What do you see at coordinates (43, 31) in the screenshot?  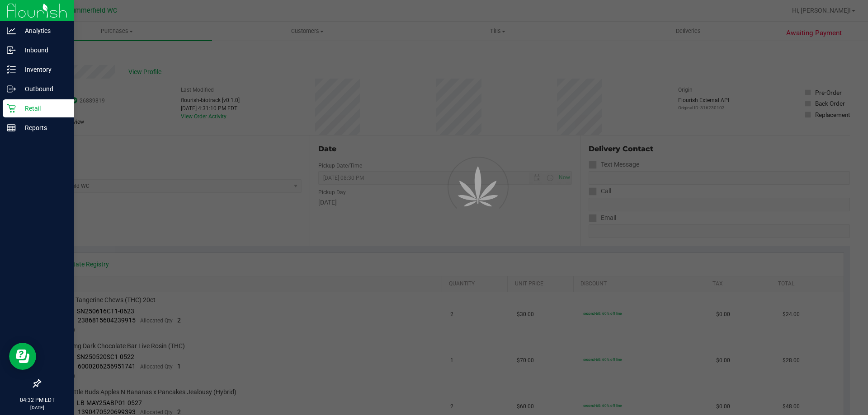 I see `p: Analytics` at bounding box center [43, 31].